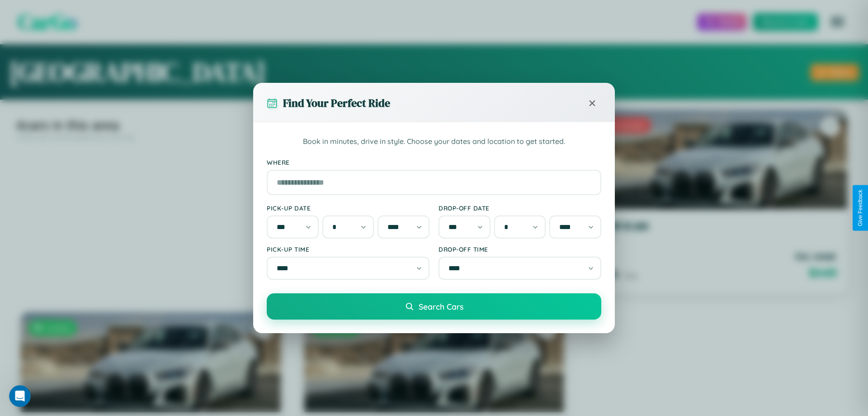 The height and width of the screenshot is (416, 868). I want to click on label: Pick-up Date, so click(348, 208).